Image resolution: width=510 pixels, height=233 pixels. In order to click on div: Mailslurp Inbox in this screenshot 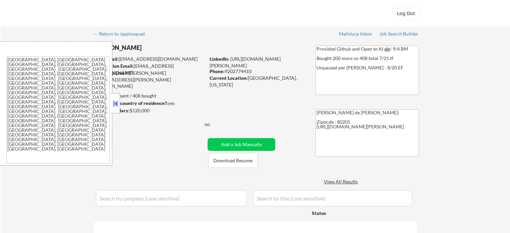, I will do `click(355, 34)`.